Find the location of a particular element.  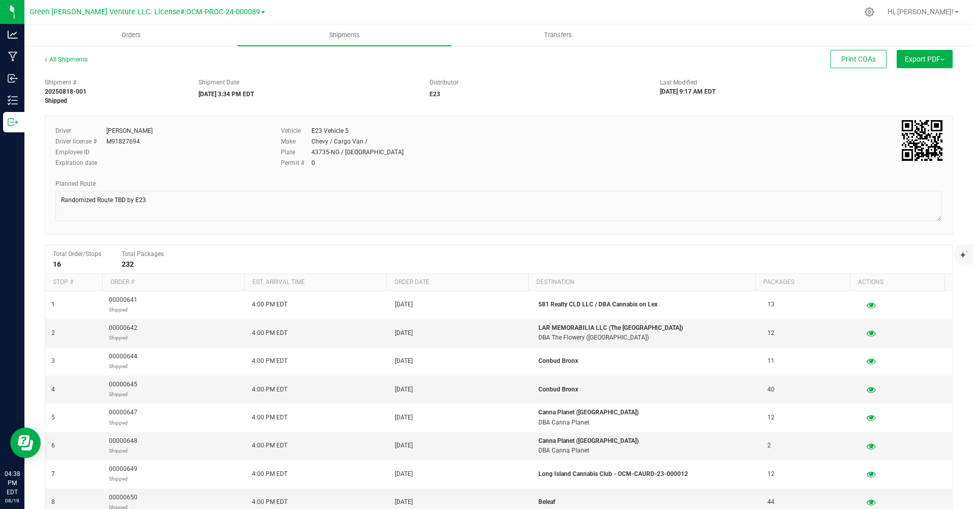

span: 00000641 is located at coordinates (123, 305).